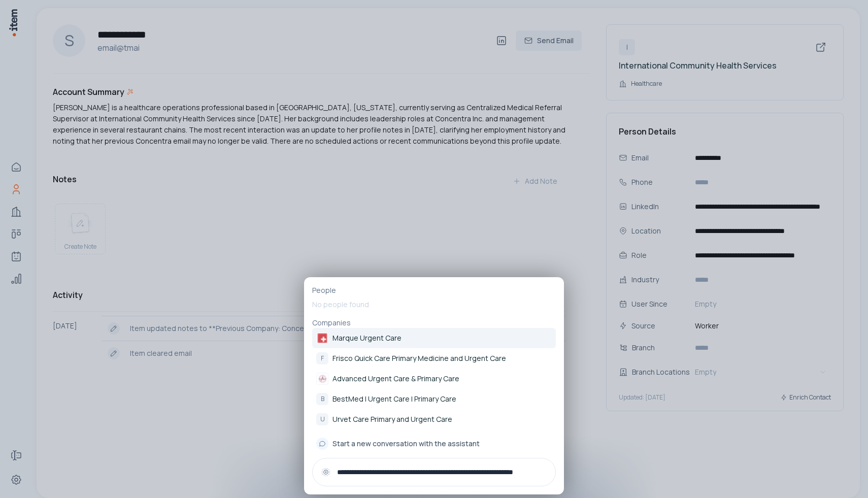 This screenshot has height=498, width=868. What do you see at coordinates (434, 291) in the screenshot?
I see `p: People` at bounding box center [434, 291].